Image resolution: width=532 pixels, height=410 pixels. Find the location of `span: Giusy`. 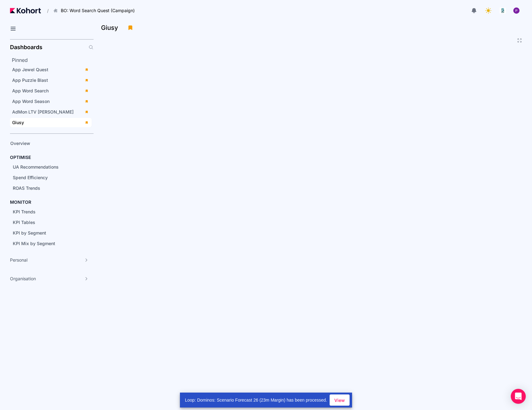

span: Giusy is located at coordinates (18, 122).